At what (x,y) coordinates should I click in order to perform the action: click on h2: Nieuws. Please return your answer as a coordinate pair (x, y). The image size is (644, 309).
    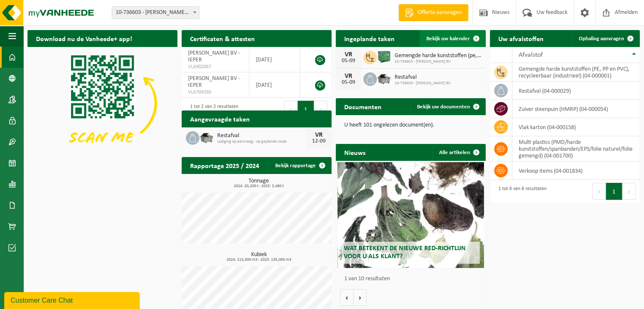
    Looking at the image, I should click on (355, 152).